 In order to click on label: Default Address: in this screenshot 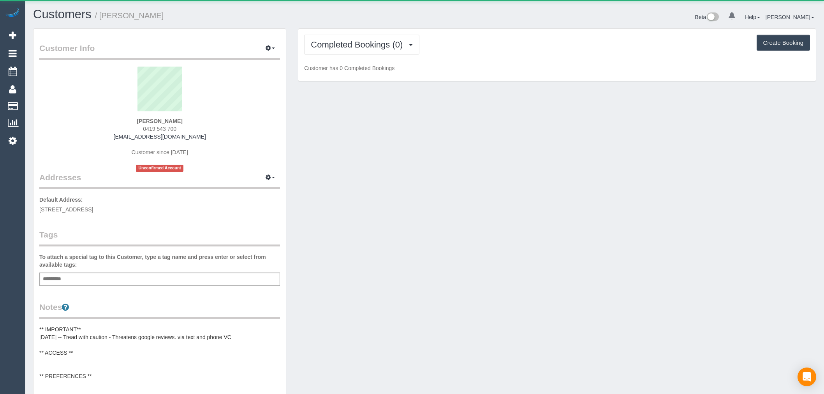, I will do `click(61, 200)`.